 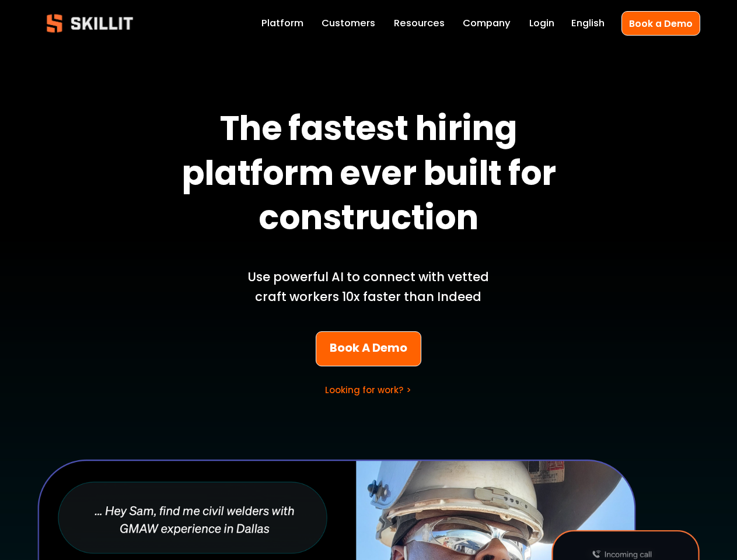 I want to click on a: Login, so click(x=542, y=24).